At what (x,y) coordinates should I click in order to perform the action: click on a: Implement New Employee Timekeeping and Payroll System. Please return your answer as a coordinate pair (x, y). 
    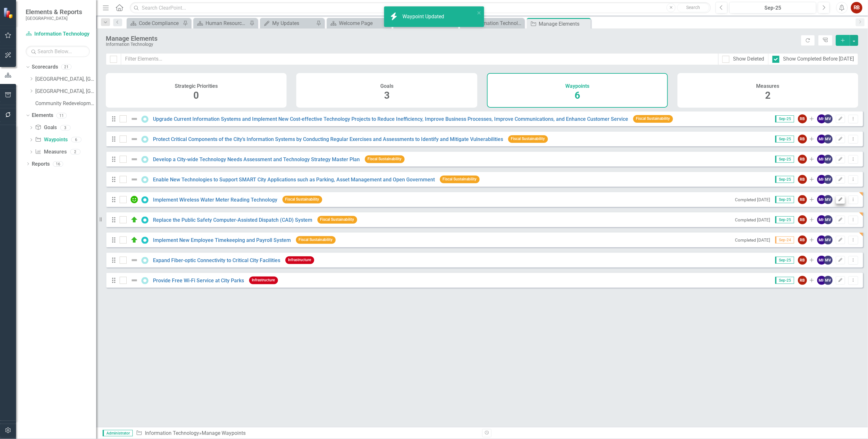
    Looking at the image, I should click on (222, 240).